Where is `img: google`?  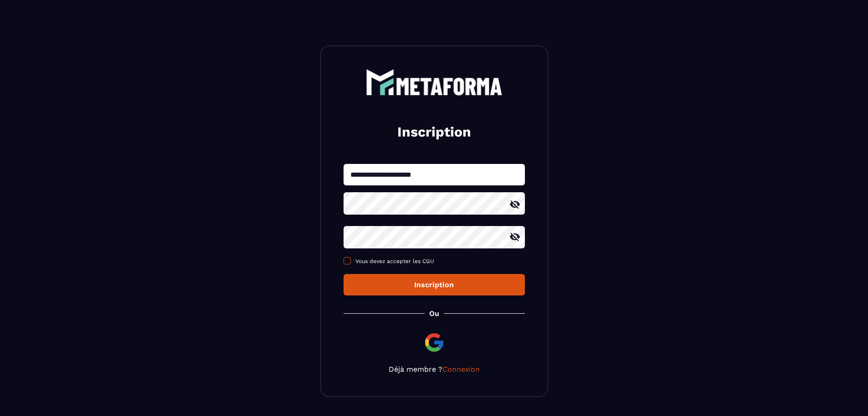
img: google is located at coordinates (434, 342).